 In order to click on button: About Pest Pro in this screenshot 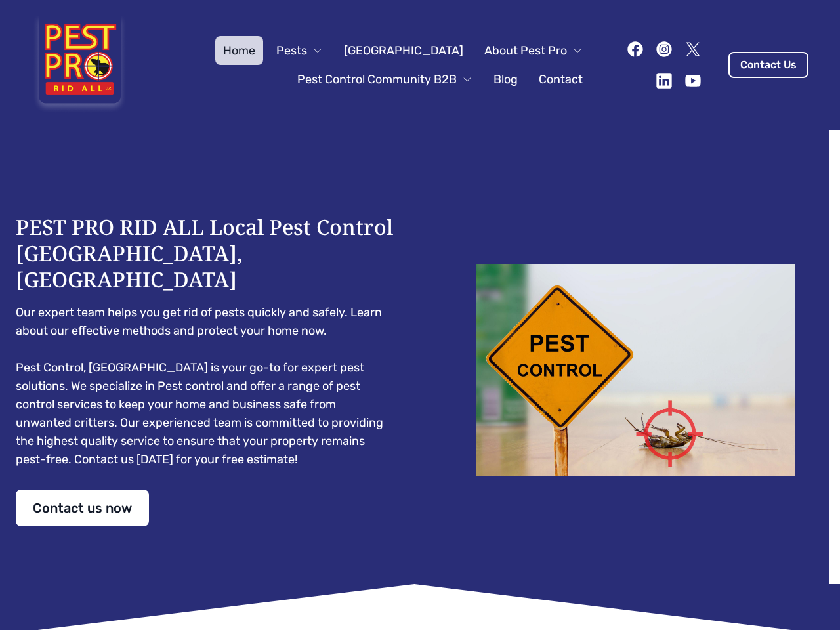, I will do `click(533, 51)`.